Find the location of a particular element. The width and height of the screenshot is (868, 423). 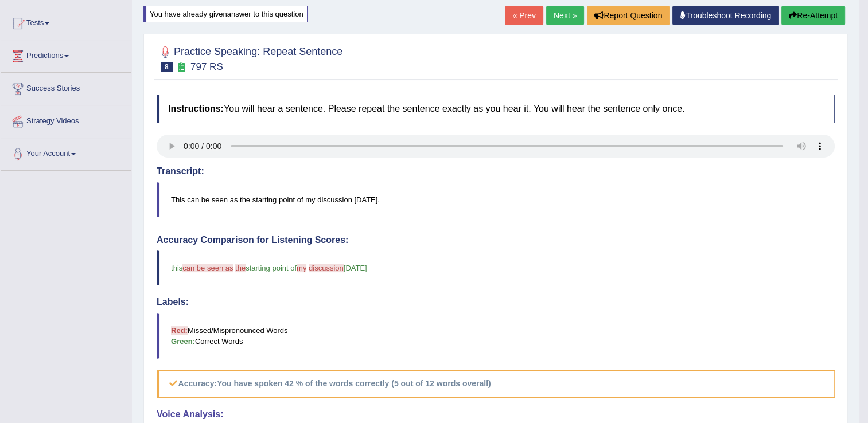

button: Re-Attempt is located at coordinates (813, 16).